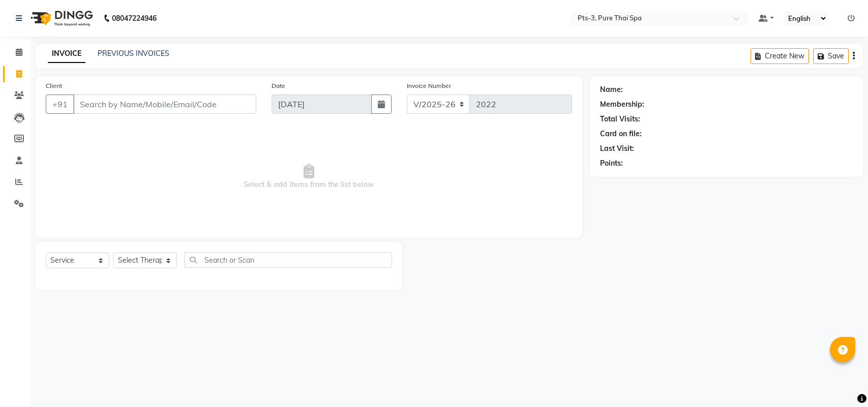 The height and width of the screenshot is (407, 868). Describe the element at coordinates (620, 119) in the screenshot. I see `div: Total Visits:` at that location.